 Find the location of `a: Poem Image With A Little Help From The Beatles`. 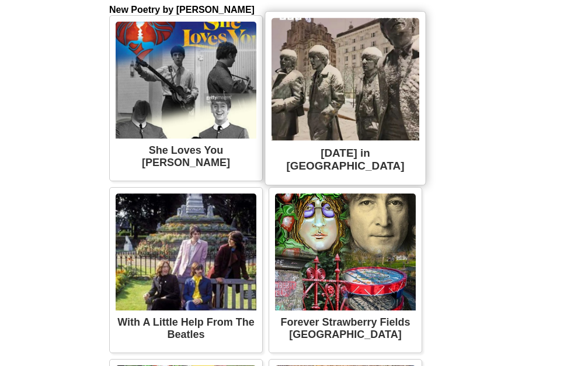

a: Poem Image With A Little Help From The Beatles is located at coordinates (186, 270).